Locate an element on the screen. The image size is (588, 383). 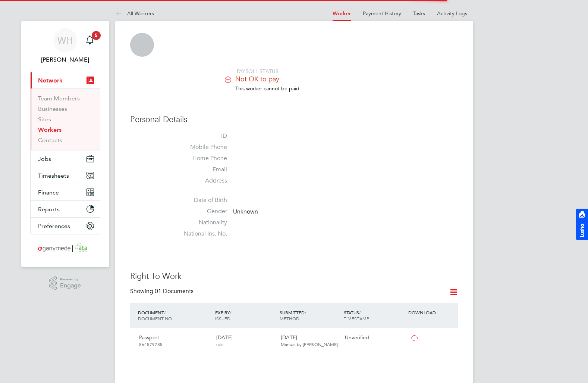
div: SUBMITTED is located at coordinates (310, 316).